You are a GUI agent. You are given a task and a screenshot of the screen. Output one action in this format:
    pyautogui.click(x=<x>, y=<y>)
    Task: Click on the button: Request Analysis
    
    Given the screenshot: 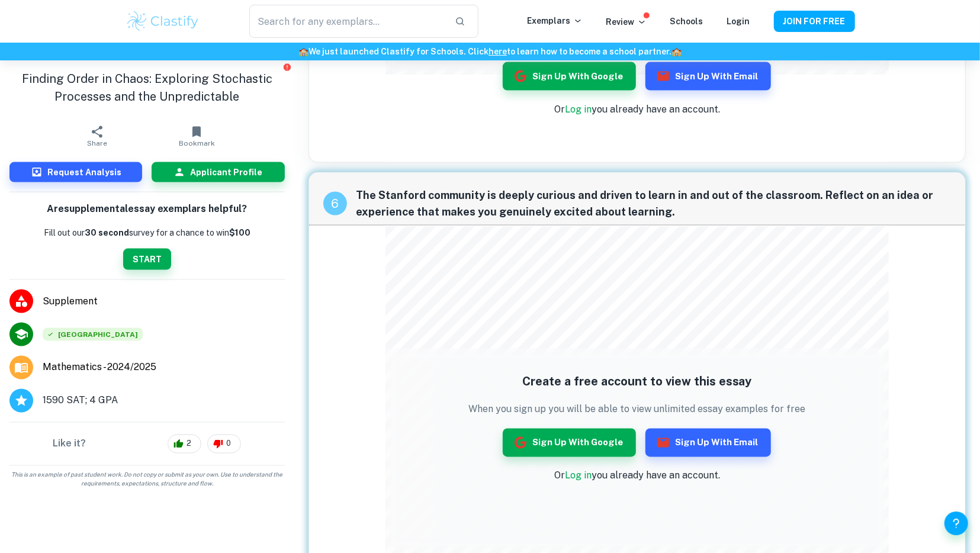 What is the action you would take?
    pyautogui.click(x=76, y=172)
    